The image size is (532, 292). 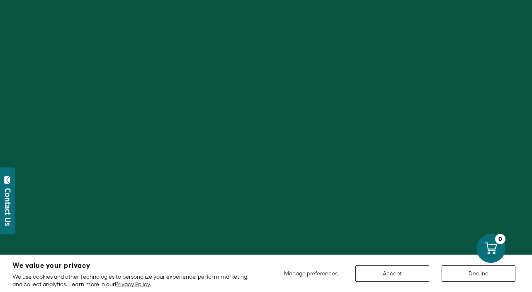 What do you see at coordinates (133, 284) in the screenshot?
I see `a: Privacy Policy.` at bounding box center [133, 284].